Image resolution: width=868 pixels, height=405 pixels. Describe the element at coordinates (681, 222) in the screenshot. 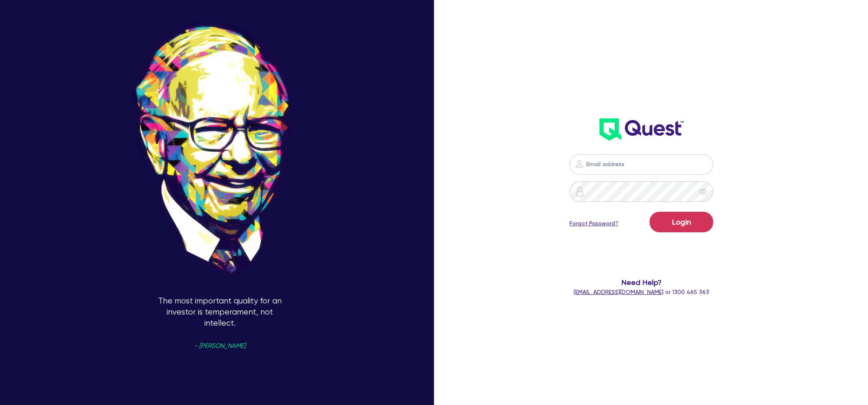

I see `button: Login` at that location.